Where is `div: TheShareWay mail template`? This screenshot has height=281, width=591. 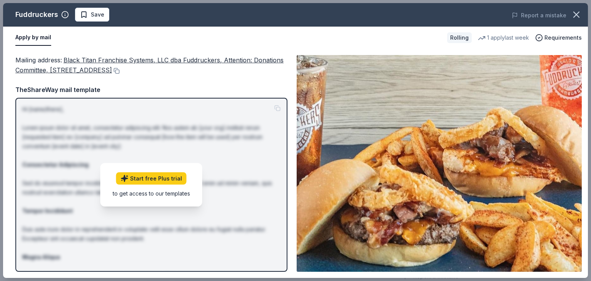
div: TheShareWay mail template is located at coordinates (151, 90).